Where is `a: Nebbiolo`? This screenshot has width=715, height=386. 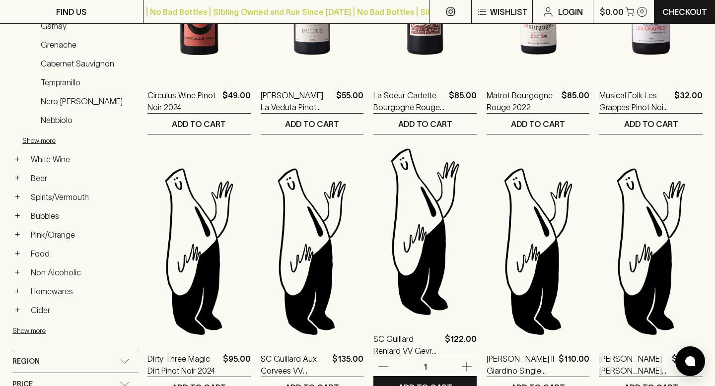
a: Nebbiolo is located at coordinates (87, 120).